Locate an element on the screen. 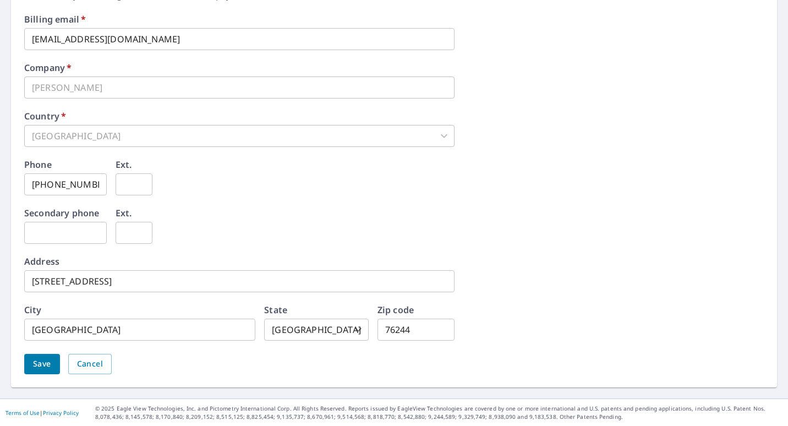 The width and height of the screenshot is (788, 426). label: State is located at coordinates (276, 310).